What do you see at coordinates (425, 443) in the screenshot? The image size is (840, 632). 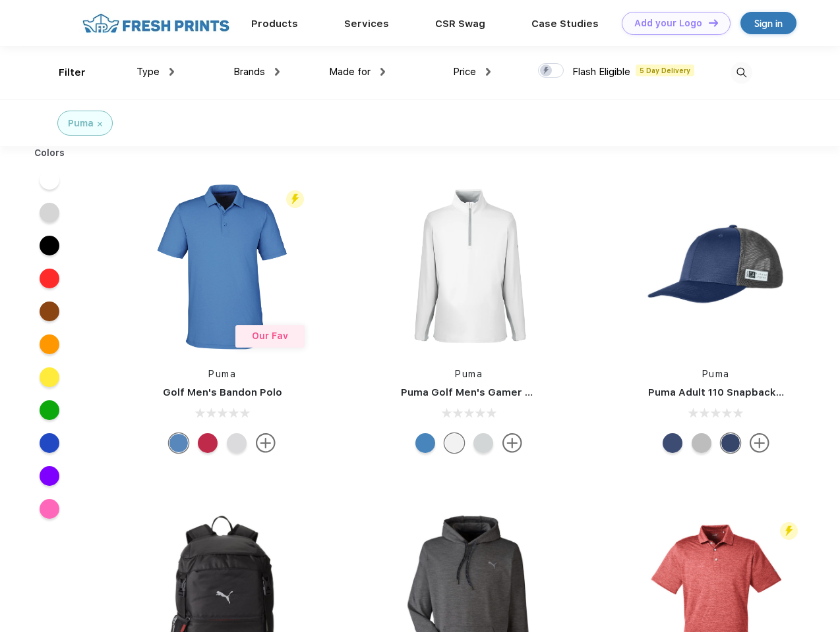 I see `div: Bright Cobalt` at bounding box center [425, 443].